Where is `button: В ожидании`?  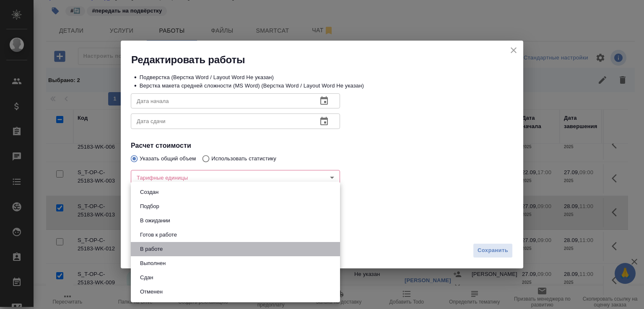 button: В ожидании is located at coordinates (155, 221).